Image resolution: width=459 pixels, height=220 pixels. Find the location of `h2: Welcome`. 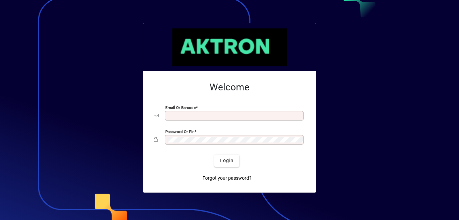

h2: Welcome is located at coordinates (229, 87).